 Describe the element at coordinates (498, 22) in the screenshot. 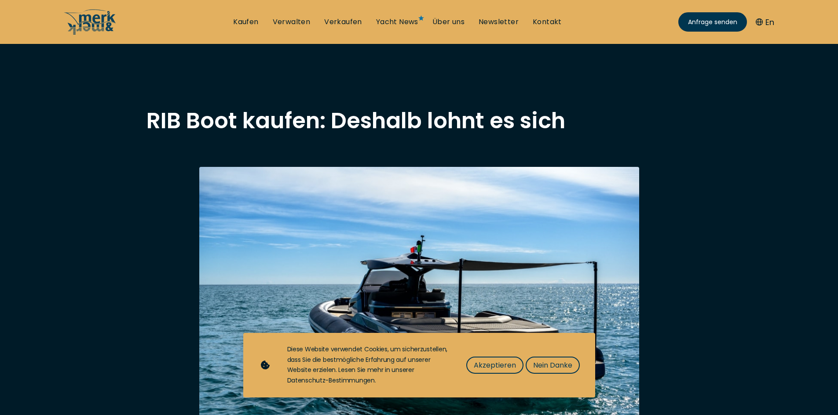

I see `a: Newsletter` at that location.